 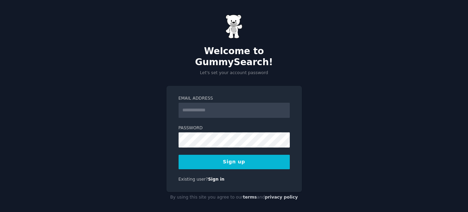 What do you see at coordinates (281, 198) in the screenshot?
I see `a: privacy policy` at bounding box center [281, 198].